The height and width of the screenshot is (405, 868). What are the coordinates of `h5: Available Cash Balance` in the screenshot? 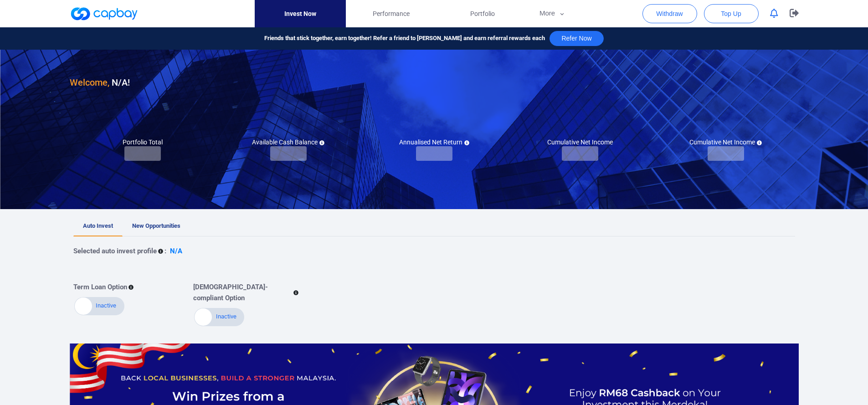 It's located at (288, 142).